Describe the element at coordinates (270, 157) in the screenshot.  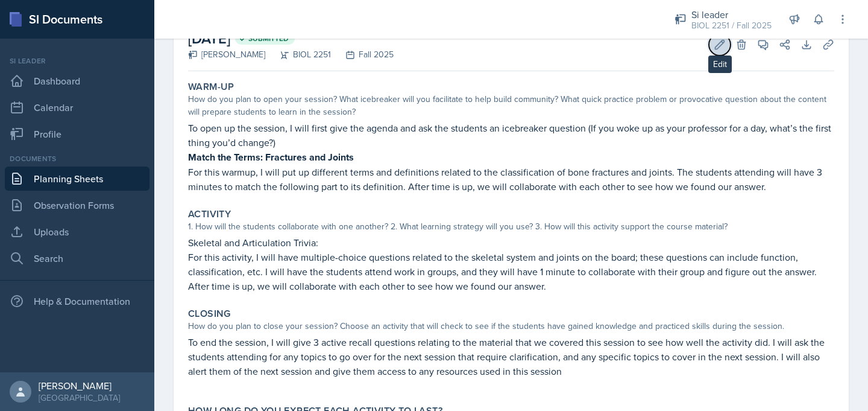
I see `strong: Match the Terms: Fractures and Joints` at that location.